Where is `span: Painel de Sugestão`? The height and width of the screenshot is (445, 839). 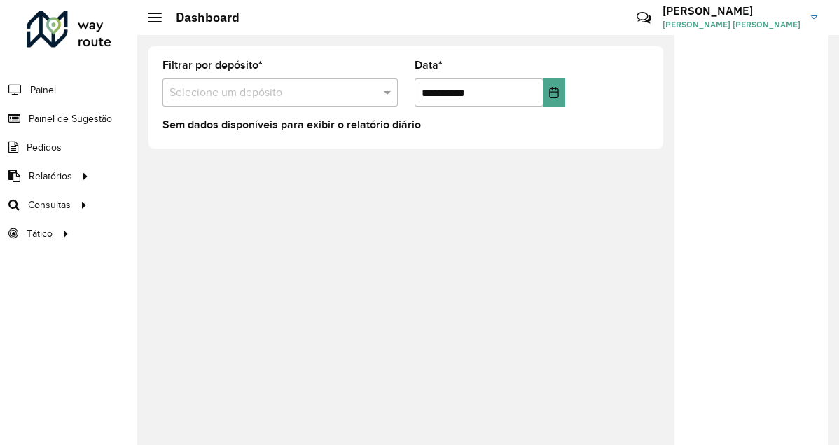 span: Painel de Sugestão is located at coordinates (70, 118).